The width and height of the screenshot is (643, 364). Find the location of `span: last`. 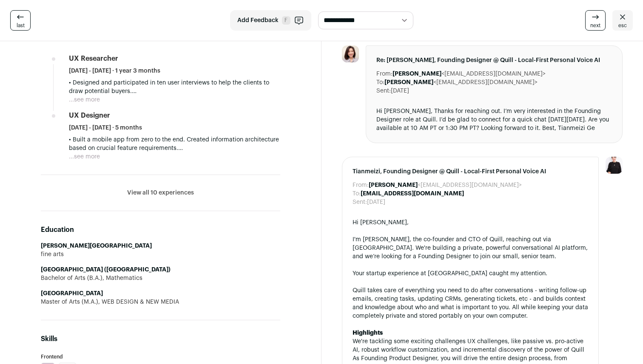

span: last is located at coordinates (20, 25).